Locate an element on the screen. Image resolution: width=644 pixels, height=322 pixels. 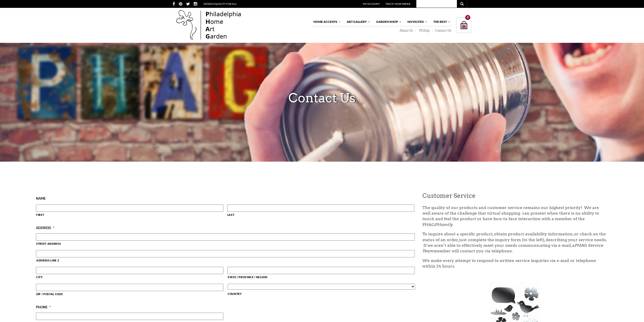
h3: Contact Us is located at coordinates (322, 98).